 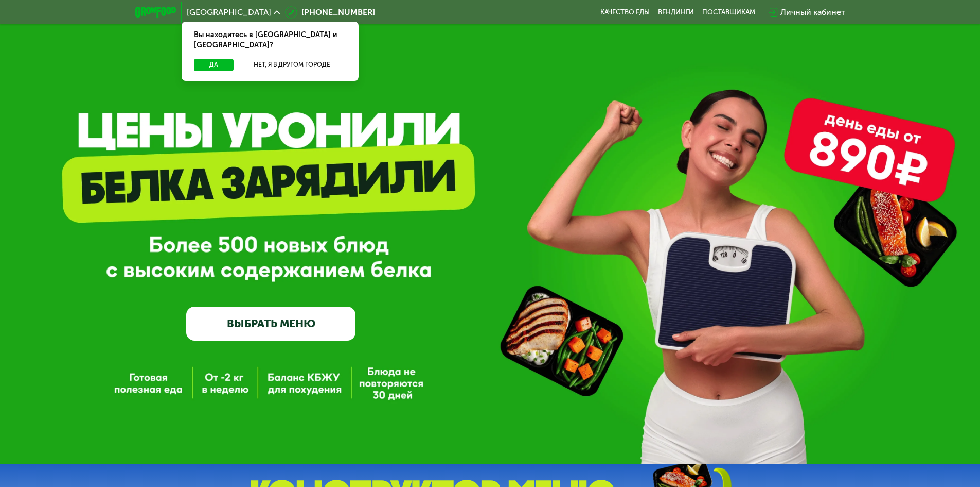 What do you see at coordinates (214, 65) in the screenshot?
I see `button: Да` at bounding box center [214, 65].